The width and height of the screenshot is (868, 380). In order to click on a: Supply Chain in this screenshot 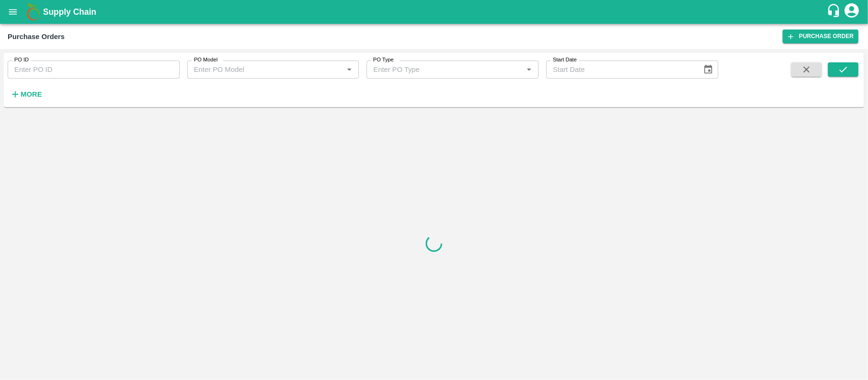, I will do `click(435, 12)`.